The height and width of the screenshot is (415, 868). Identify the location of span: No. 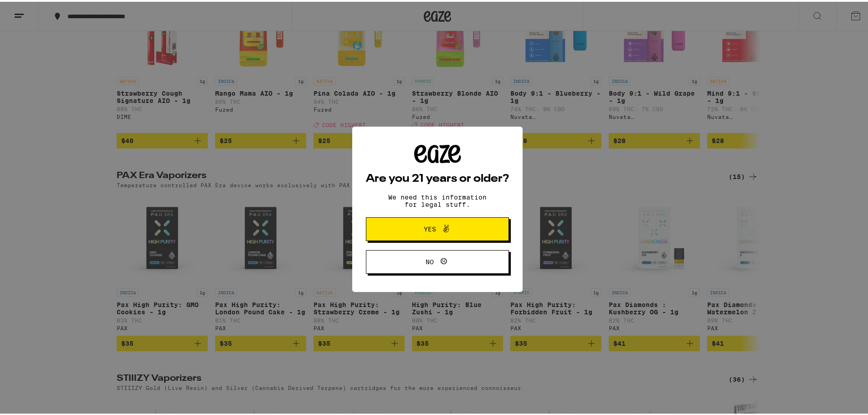
(430, 260).